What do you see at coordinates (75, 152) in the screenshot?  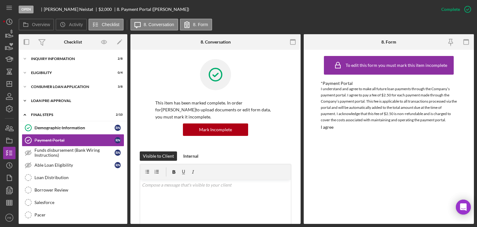 I see `div: Funds disbursement (Bank Wiring Instructions)` at bounding box center [75, 152].